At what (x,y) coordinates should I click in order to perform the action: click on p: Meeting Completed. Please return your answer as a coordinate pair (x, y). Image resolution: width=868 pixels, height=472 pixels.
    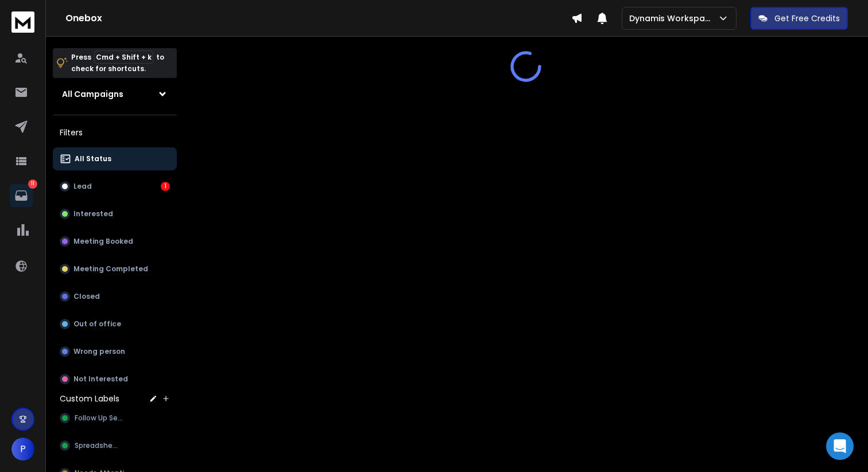
    Looking at the image, I should click on (111, 269).